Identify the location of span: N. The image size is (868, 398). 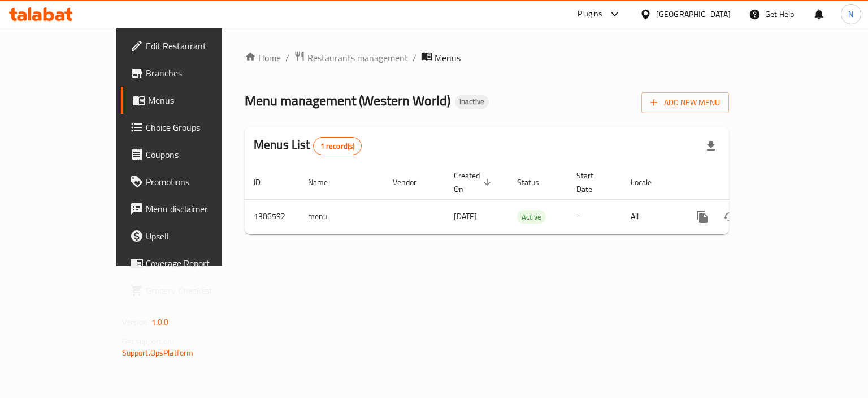
(851, 14).